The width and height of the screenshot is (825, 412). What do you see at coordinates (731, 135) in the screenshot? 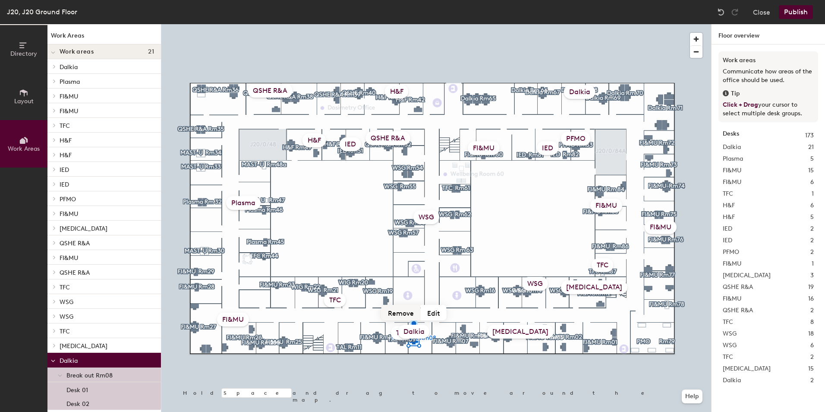
I see `strong: Desks` at bounding box center [731, 135].